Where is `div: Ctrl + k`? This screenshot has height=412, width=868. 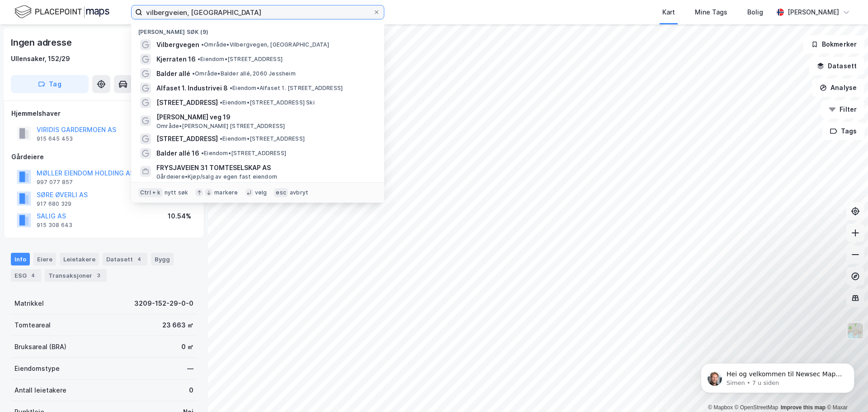
div: Ctrl + k is located at coordinates (150, 193).